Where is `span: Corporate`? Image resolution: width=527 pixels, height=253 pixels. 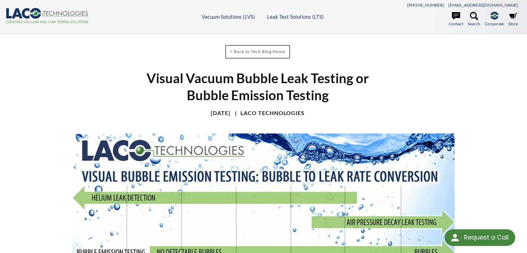 span: Corporate is located at coordinates (494, 24).